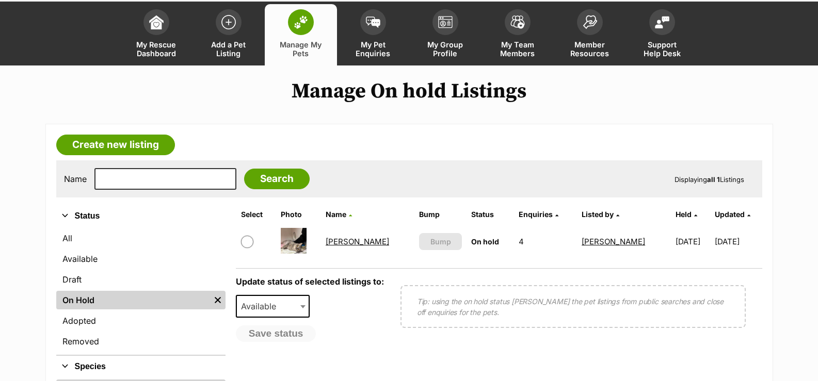  What do you see at coordinates (229, 22) in the screenshot?
I see `img: add-pet-listing-icon-0afa8454b4691262ce3f59096e99ab1cd57d4a30225e0717b998d2c9b9846f56.svg` at bounding box center [229, 22].